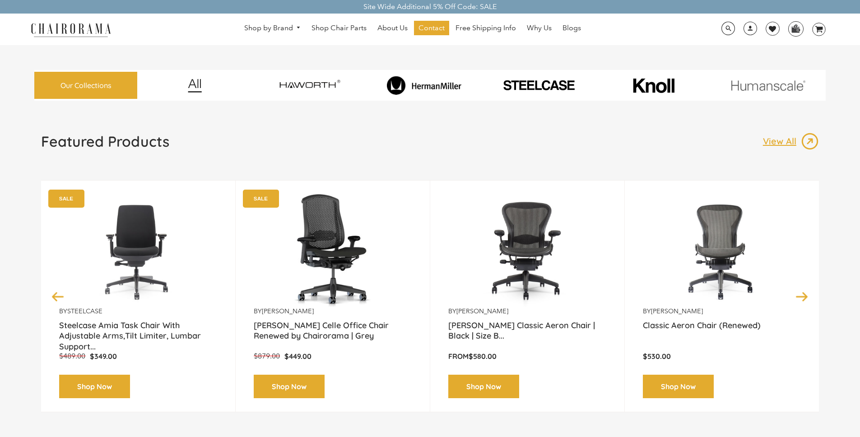  Describe the element at coordinates (339, 28) in the screenshot. I see `span: Shop Chair Parts` at that location.